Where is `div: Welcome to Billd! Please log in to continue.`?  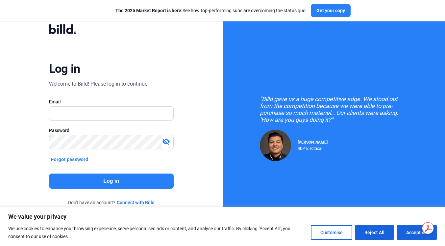
div: Welcome to Billd! Please log in to continue. is located at coordinates (99, 84).